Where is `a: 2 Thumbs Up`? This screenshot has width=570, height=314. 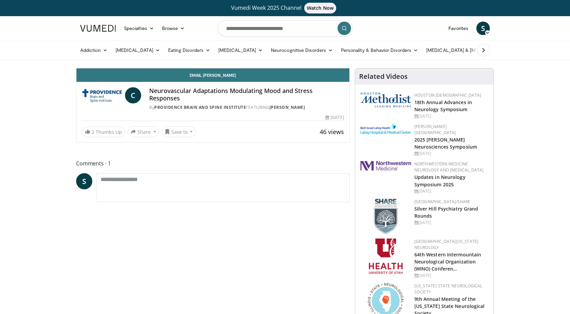
a: 2 Thumbs Up is located at coordinates (103, 132).